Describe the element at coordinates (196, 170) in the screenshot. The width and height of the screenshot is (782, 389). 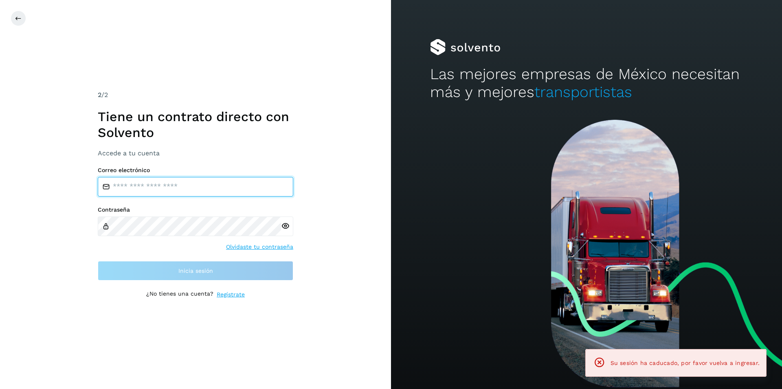
I see `label: Correo electrónico` at that location.